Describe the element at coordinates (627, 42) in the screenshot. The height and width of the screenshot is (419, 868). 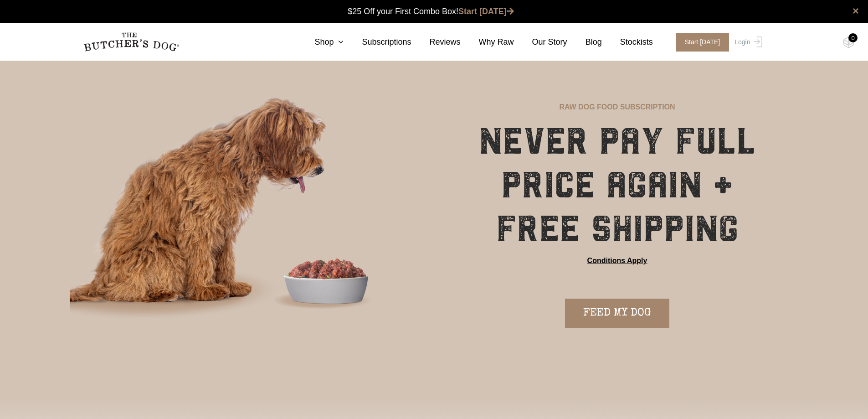
I see `a: Stockists` at that location.